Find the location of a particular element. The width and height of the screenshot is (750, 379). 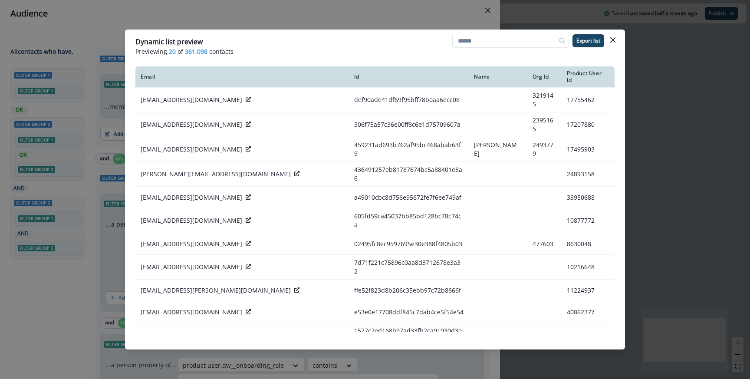

p: Export list is located at coordinates (588, 41).